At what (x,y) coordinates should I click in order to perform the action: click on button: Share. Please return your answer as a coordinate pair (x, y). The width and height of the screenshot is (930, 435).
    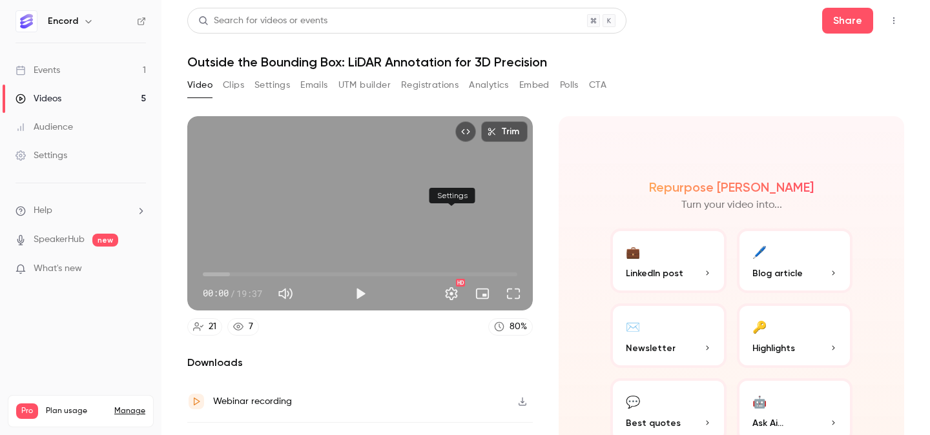
    Looking at the image, I should click on (847, 21).